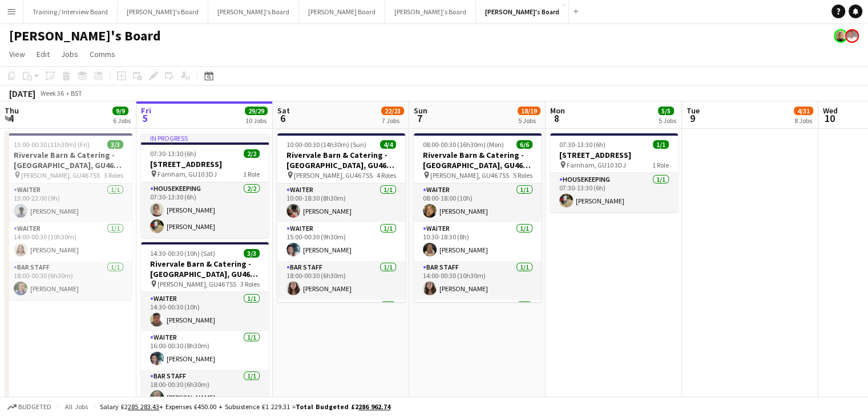  I want to click on span: 18/19, so click(529, 111).